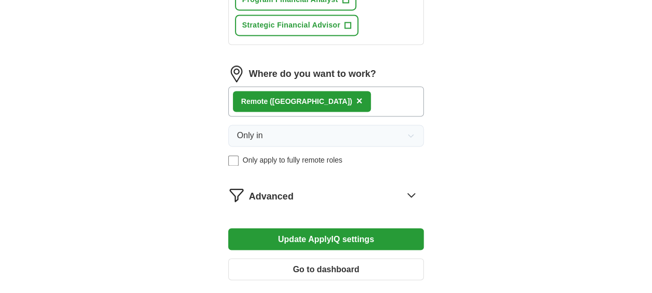 This screenshot has height=293, width=652. I want to click on span: Only apply to fully remote roles, so click(293, 160).